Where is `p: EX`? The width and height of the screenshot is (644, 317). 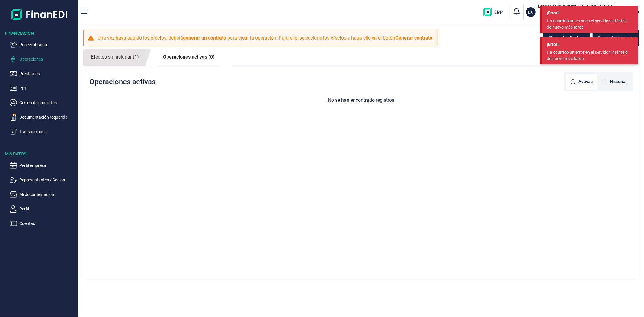
p: EX is located at coordinates (531, 12).